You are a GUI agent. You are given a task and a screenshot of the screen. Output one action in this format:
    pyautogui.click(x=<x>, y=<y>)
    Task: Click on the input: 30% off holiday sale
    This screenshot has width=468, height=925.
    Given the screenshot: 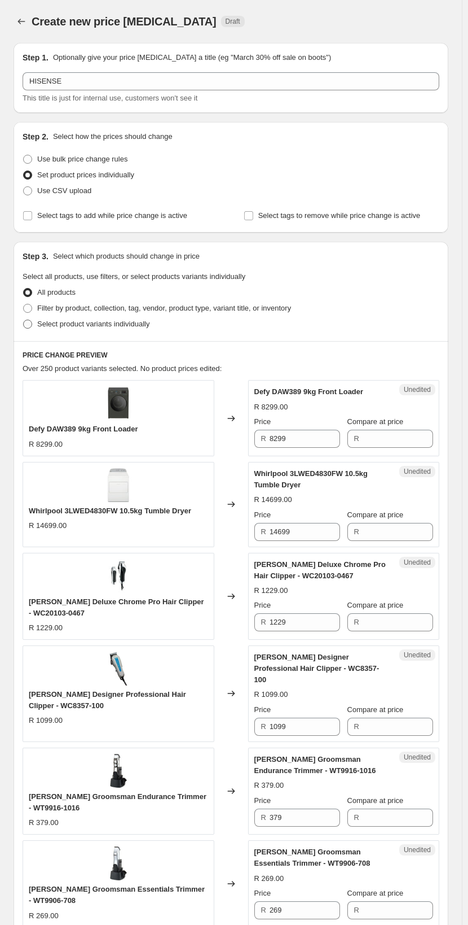 What is the action you would take?
    pyautogui.click(x=231, y=81)
    